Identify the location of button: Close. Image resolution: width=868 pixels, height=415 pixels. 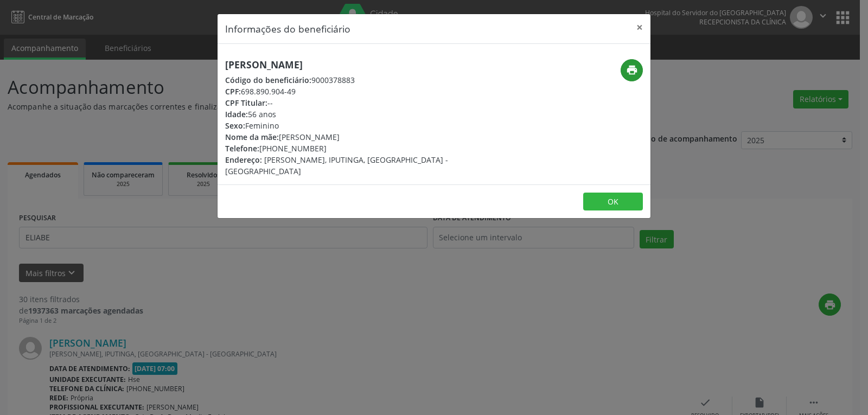
(639, 27).